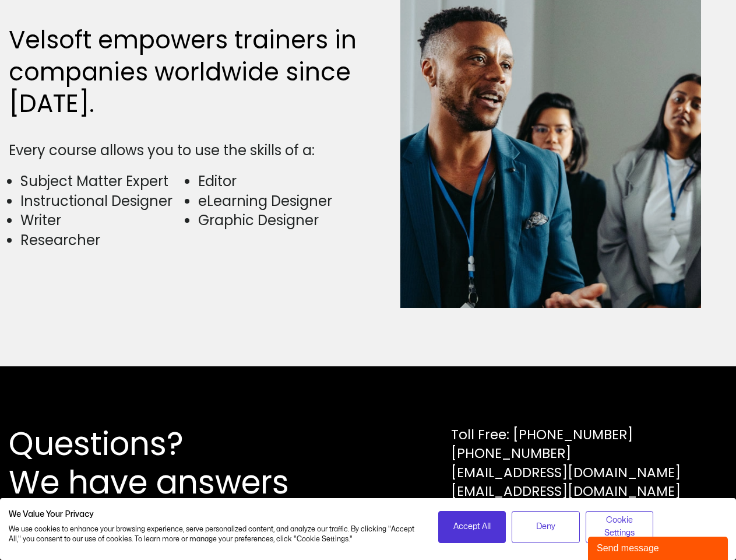 Image resolution: width=736 pixels, height=560 pixels. I want to click on h2: We Value Your Privacy, so click(215, 514).